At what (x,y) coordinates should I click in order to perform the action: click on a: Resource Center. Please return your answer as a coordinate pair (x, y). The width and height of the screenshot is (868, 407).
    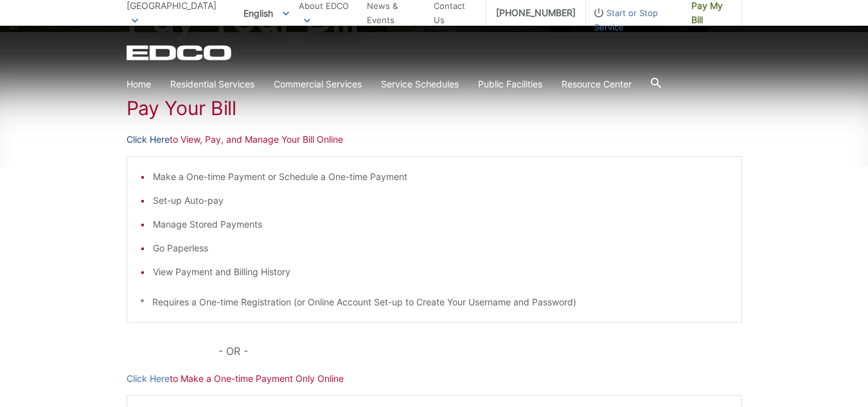
    Looking at the image, I should click on (597, 84).